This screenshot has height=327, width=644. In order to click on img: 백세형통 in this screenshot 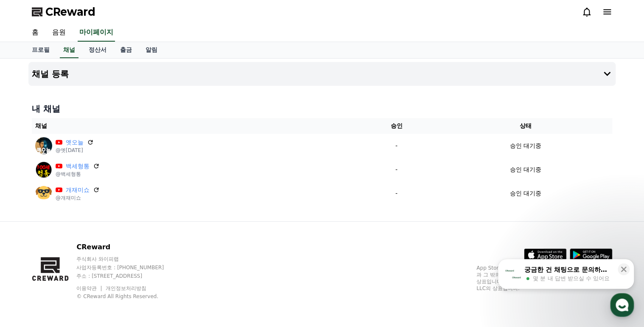, I will do `click(44, 170)`.